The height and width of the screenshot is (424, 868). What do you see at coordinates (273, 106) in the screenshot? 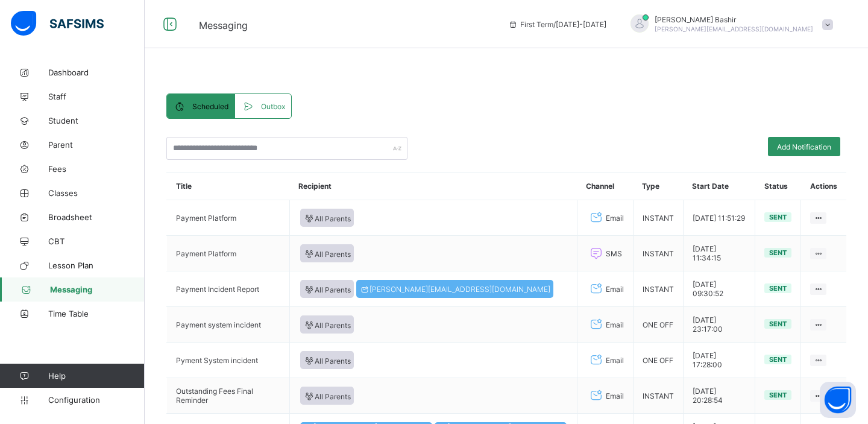
I see `span: Outbox` at bounding box center [273, 106].